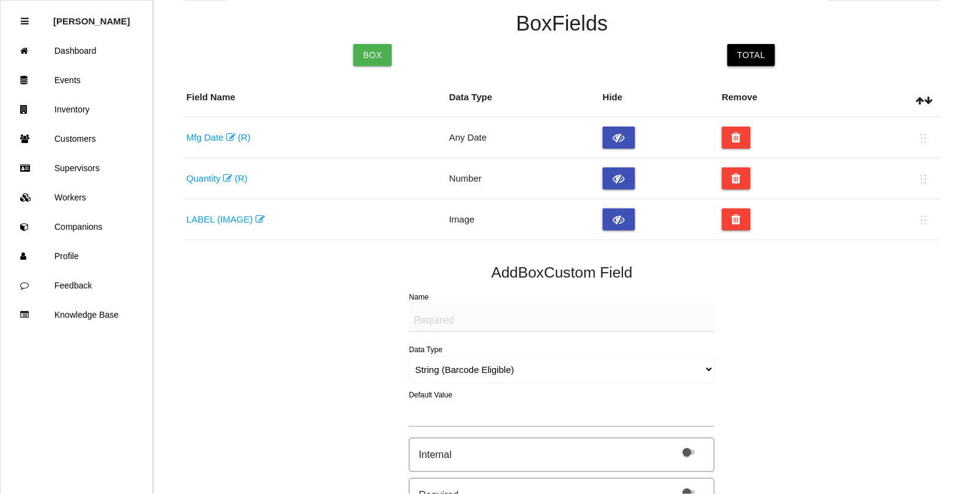 The height and width of the screenshot is (494, 980). What do you see at coordinates (314, 97) in the screenshot?
I see `th: Field Name` at bounding box center [314, 97].